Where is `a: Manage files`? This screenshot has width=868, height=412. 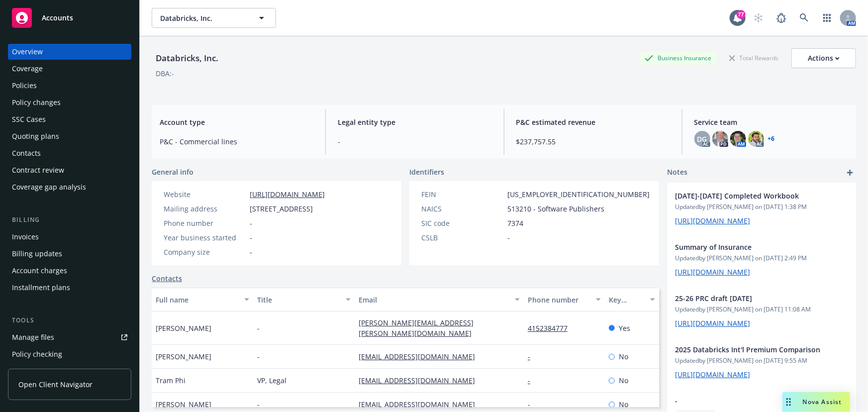 a: Manage files is located at coordinates (70, 337).